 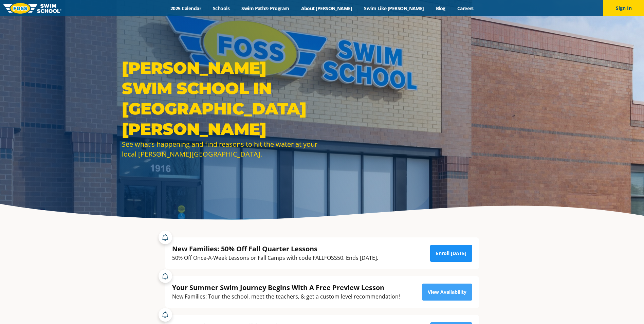 I want to click on div: Your Summer Swim Journey Begins With A Free Preview Lesson, so click(x=286, y=287).